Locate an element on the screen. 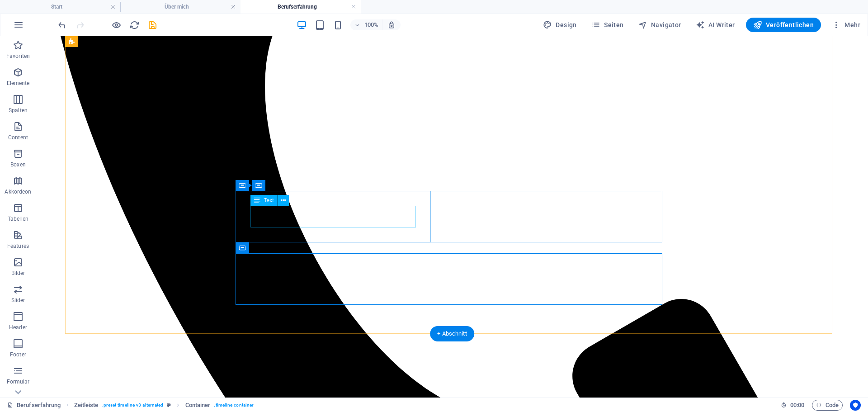  p: Elemente is located at coordinates (18, 83).